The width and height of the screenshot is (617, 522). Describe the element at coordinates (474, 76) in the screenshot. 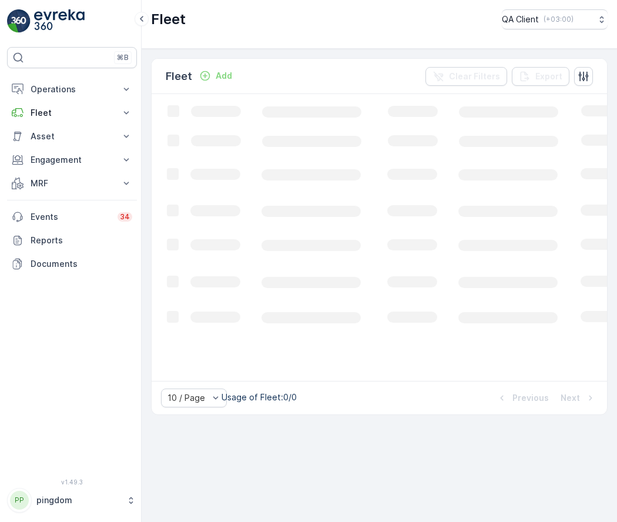

I see `p: Clear Filters` at that location.